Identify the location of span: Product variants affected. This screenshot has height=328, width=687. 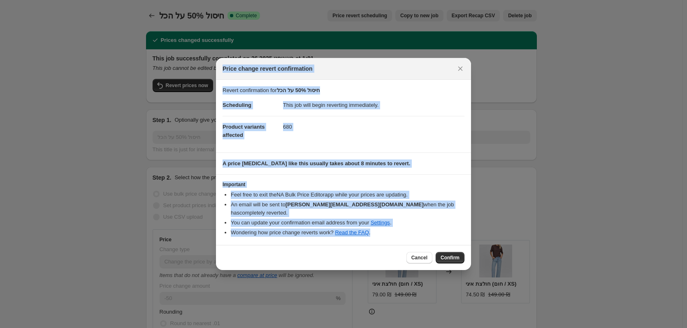
(244, 131).